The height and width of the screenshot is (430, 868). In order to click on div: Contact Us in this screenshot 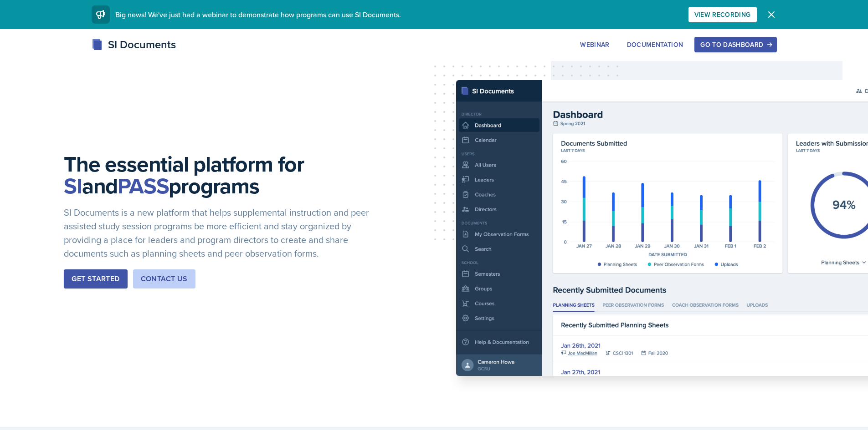, I will do `click(164, 279)`.